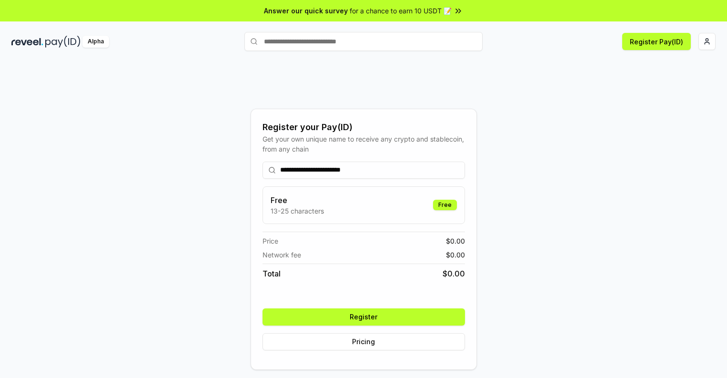 Image resolution: width=727 pixels, height=378 pixels. What do you see at coordinates (96, 41) in the screenshot?
I see `div: Alpha` at bounding box center [96, 41].